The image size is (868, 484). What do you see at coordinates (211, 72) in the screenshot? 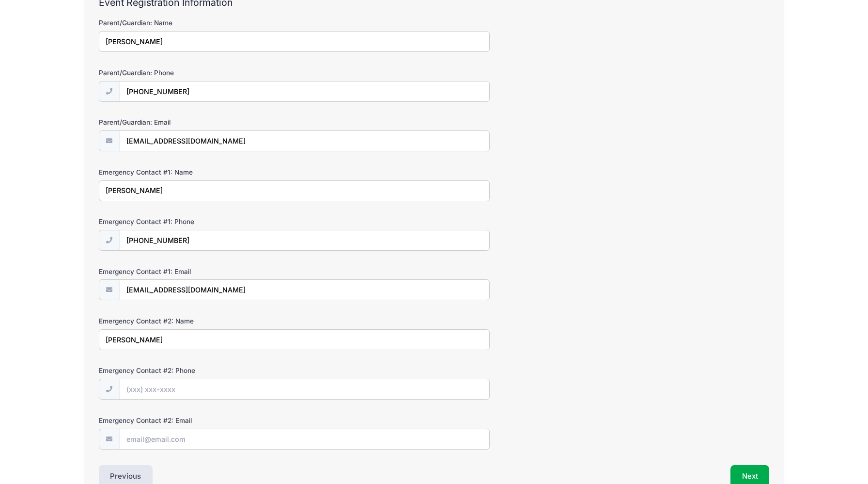
I see `label: Parent/Guardian: Phone` at bounding box center [211, 72].